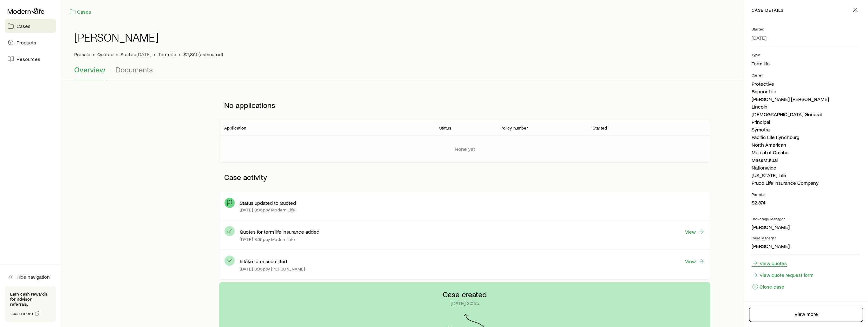 Image resolution: width=868 pixels, height=327 pixels. What do you see at coordinates (22, 313) in the screenshot?
I see `span: Learn more` at bounding box center [22, 313].